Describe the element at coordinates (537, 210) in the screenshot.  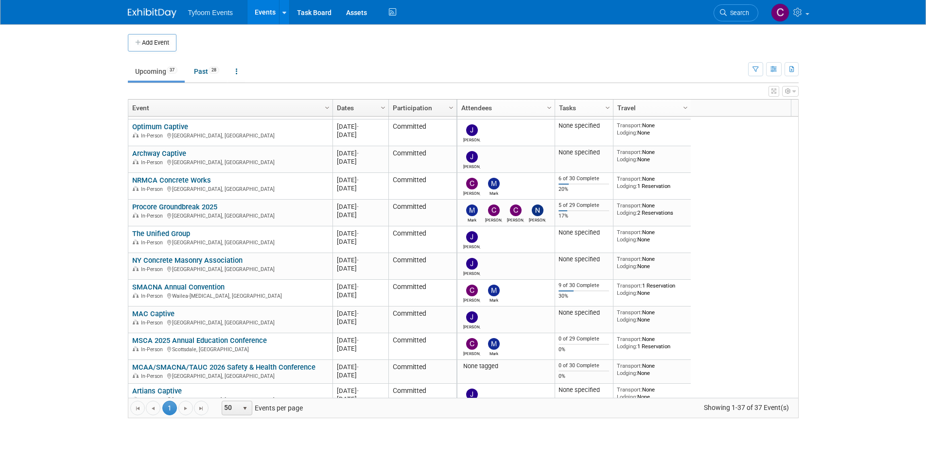
I see `img: Nathan Nelson` at that location.